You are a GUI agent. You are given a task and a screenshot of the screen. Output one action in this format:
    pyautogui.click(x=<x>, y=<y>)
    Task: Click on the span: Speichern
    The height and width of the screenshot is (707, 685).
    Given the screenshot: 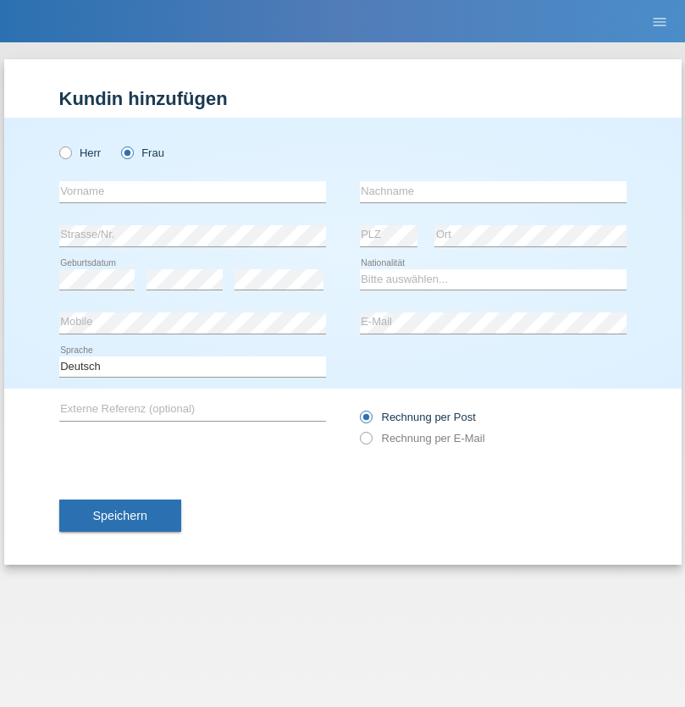 What is the action you would take?
    pyautogui.click(x=120, y=515)
    